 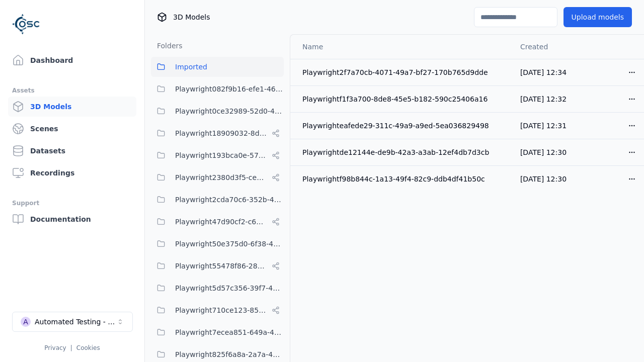 What do you see at coordinates (598, 17) in the screenshot?
I see `button: Upload models` at bounding box center [598, 17].